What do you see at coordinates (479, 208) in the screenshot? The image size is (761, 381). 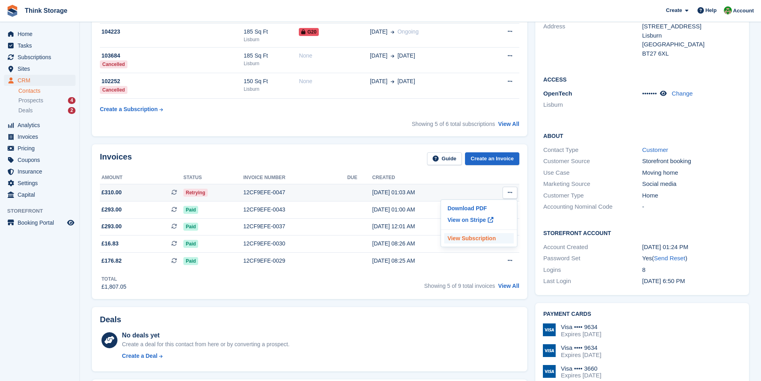 I see `p: Download PDF` at bounding box center [479, 208].